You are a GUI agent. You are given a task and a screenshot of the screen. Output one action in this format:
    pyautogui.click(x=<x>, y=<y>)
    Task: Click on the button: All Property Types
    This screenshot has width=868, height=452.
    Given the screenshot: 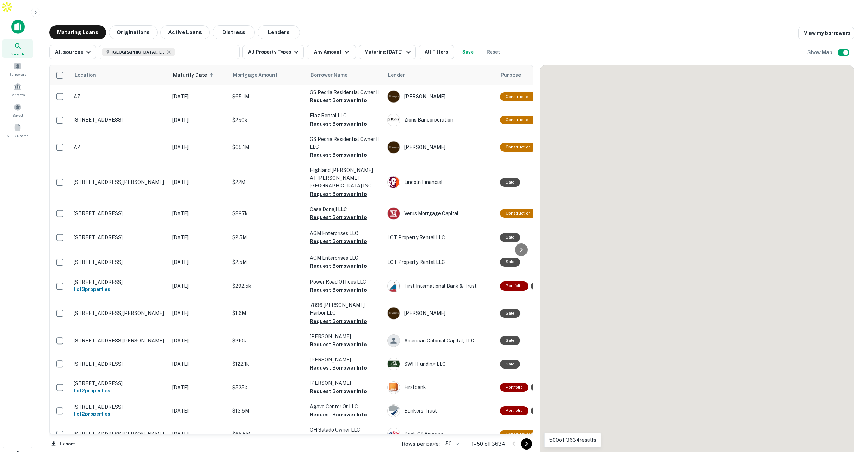 What is the action you would take?
    pyautogui.click(x=273, y=52)
    